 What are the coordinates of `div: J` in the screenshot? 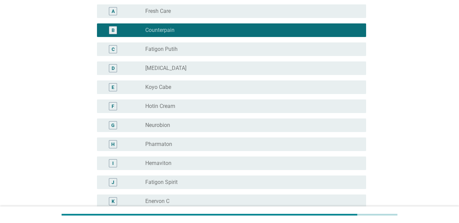 It's located at (113, 182).